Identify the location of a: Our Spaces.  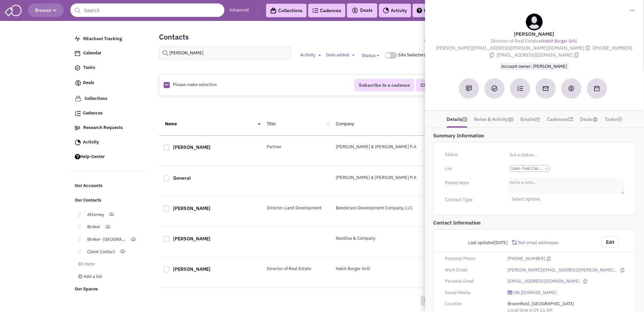
(108, 289).